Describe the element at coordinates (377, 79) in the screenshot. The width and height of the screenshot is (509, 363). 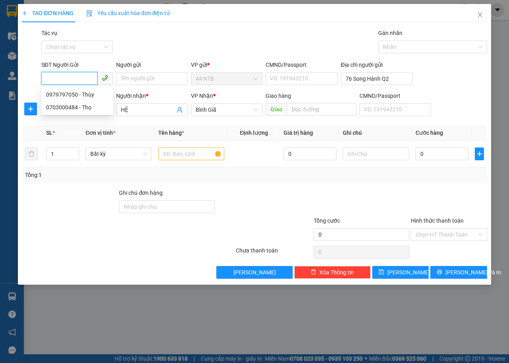
I see `input: Địa chỉ của người gửi` at that location.